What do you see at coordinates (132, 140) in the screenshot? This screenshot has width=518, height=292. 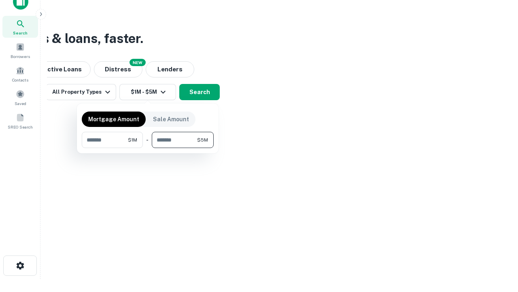 I see `span: $1M` at bounding box center [132, 140].